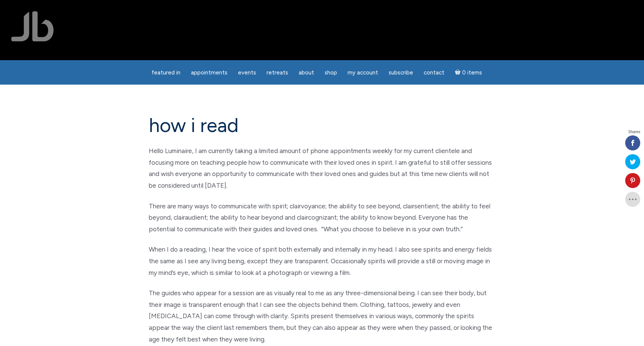 Image resolution: width=644 pixels, height=346 pixels. I want to click on span: Events, so click(247, 72).